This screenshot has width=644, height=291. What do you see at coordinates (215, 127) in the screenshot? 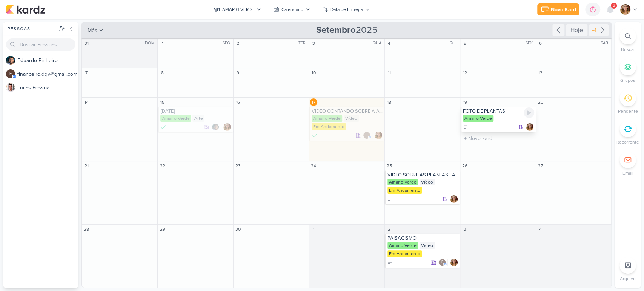
I see `img: Eduardo Pinheiro` at bounding box center [215, 127].